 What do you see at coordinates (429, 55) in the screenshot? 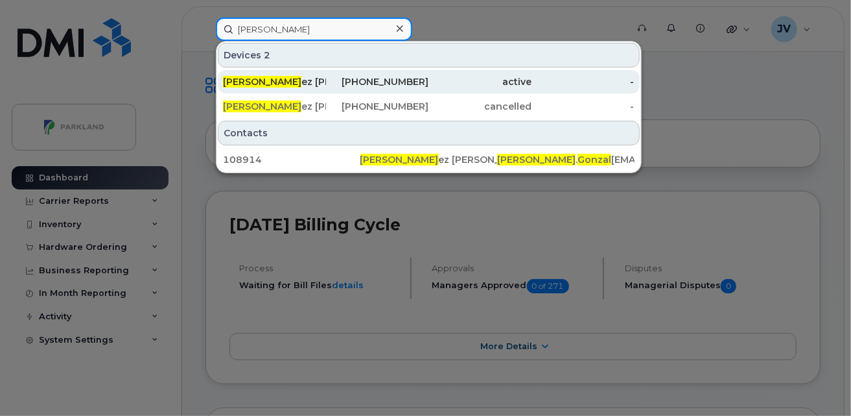
I see `div: Devices` at bounding box center [429, 55].